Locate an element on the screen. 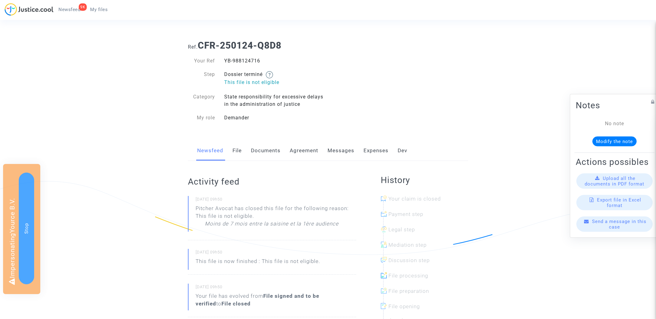 This screenshot has height=319, width=656. img: jc-logo.svg is located at coordinates (29, 9).